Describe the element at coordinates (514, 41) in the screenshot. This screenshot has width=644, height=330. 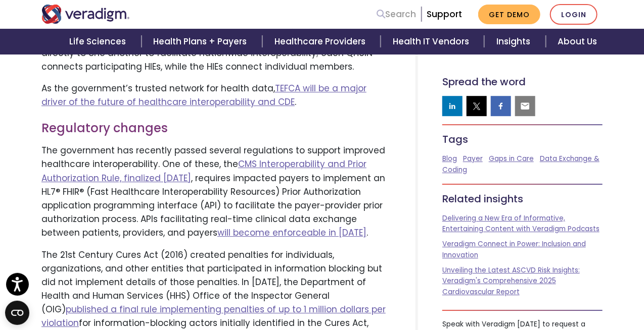
I see `a: Insights` at that location.